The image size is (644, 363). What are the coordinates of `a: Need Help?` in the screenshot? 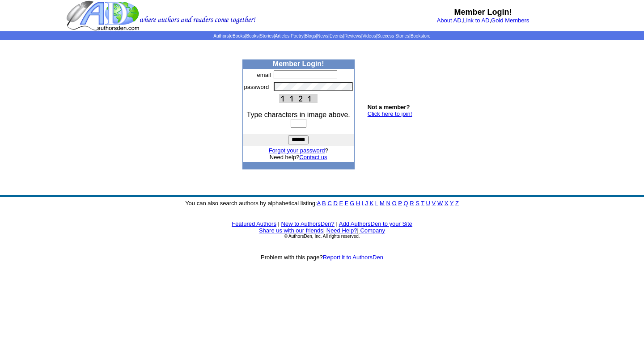 It's located at (341, 230).